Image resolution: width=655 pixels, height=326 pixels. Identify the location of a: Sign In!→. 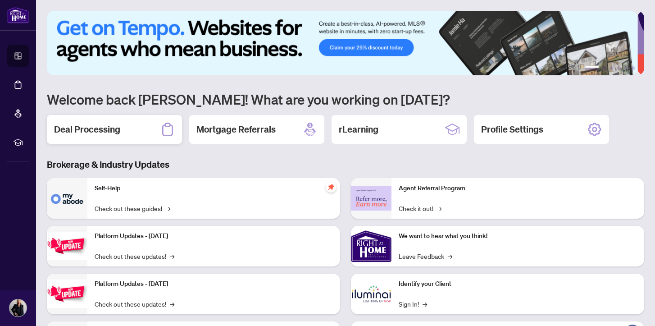
(413, 304).